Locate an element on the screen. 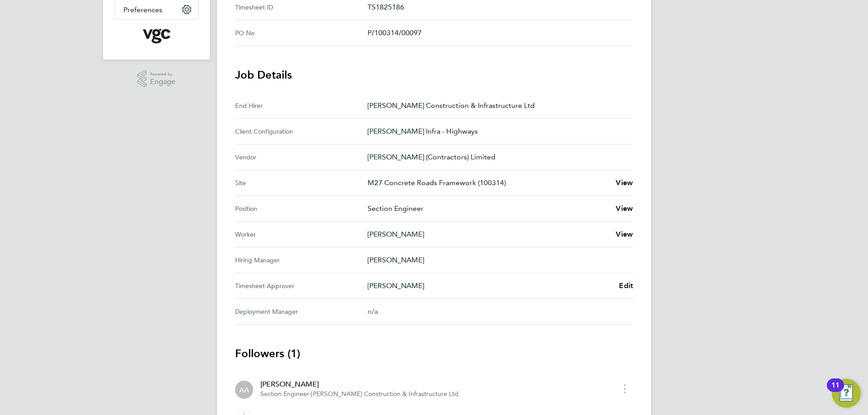 Image resolution: width=868 pixels, height=415 pixels. div: Hiring Manager is located at coordinates (301, 260).